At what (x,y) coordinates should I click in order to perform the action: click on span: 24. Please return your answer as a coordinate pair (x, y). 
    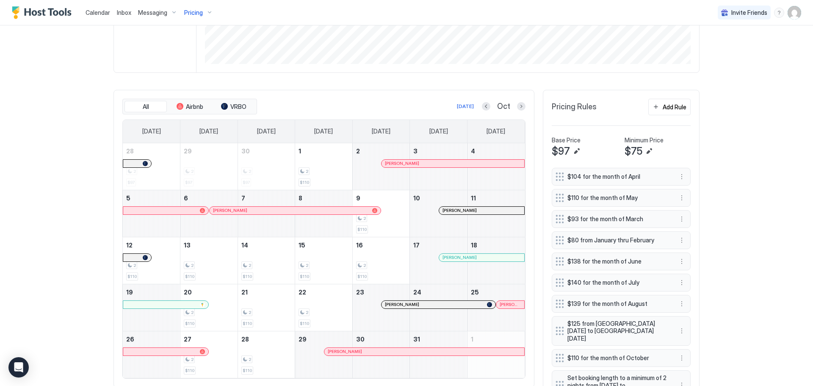
    Looking at the image, I should click on (417, 292).